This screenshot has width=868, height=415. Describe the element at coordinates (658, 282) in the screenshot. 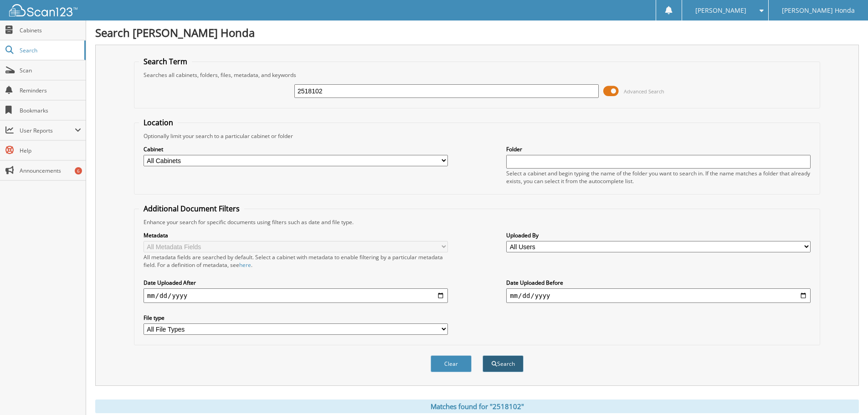

I see `label: Date Uploaded Before` at that location.